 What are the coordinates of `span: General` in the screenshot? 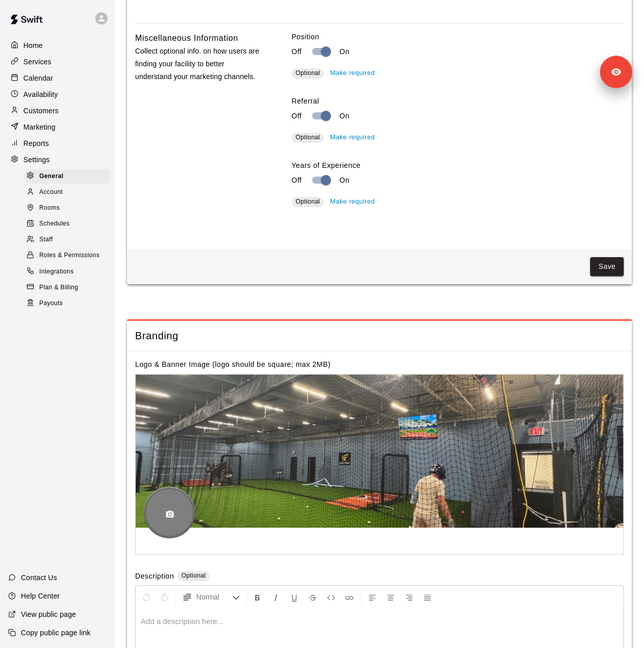 It's located at (52, 177).